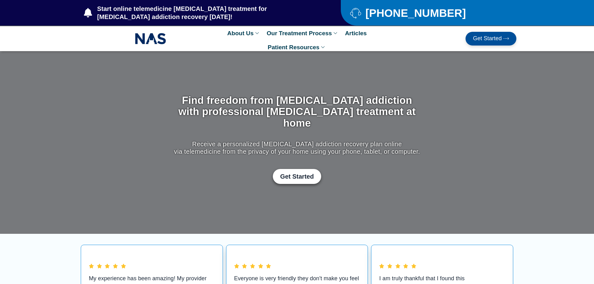 The image size is (594, 284). Describe the element at coordinates (356, 33) in the screenshot. I see `a: Articles` at that location.